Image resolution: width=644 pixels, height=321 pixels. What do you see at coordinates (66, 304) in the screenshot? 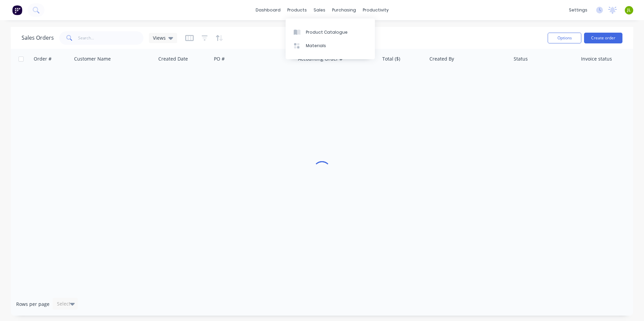
I see `div: Select...` at bounding box center [66, 304].